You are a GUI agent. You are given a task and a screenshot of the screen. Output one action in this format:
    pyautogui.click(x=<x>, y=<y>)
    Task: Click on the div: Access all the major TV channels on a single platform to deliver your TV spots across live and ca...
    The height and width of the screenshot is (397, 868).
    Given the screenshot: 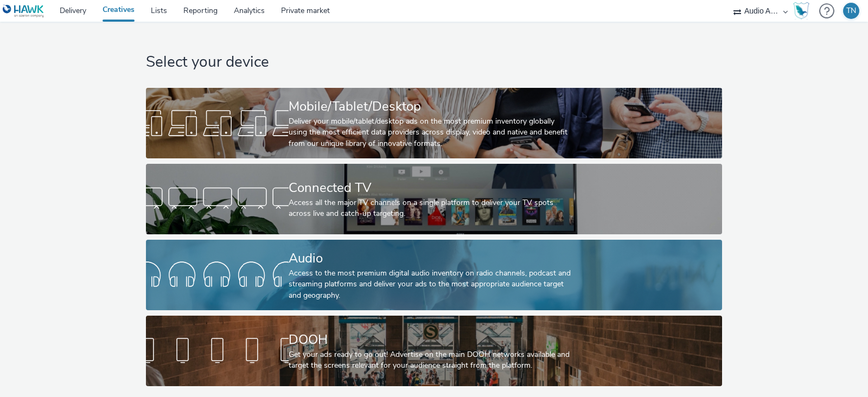 What is the action you would take?
    pyautogui.click(x=431, y=208)
    